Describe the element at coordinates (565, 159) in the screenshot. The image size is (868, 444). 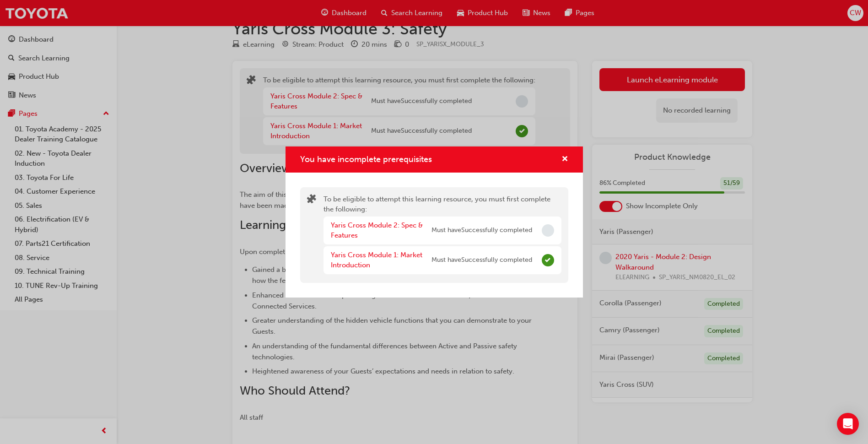
I see `button: cross-icon` at that location.